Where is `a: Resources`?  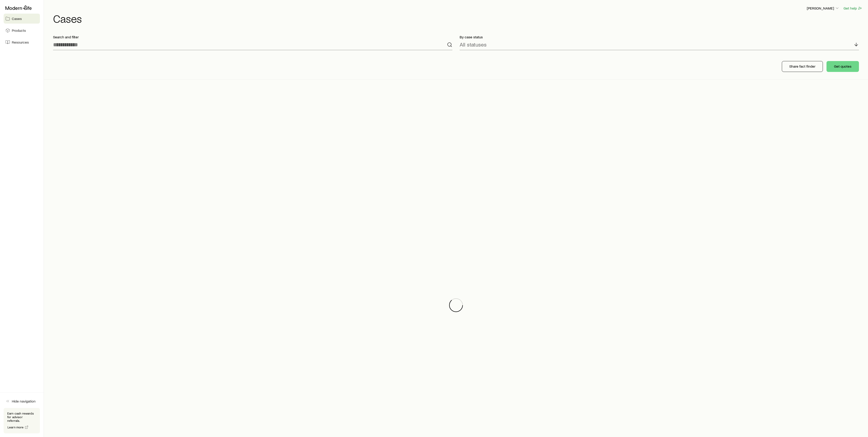
a: Resources is located at coordinates (22, 42).